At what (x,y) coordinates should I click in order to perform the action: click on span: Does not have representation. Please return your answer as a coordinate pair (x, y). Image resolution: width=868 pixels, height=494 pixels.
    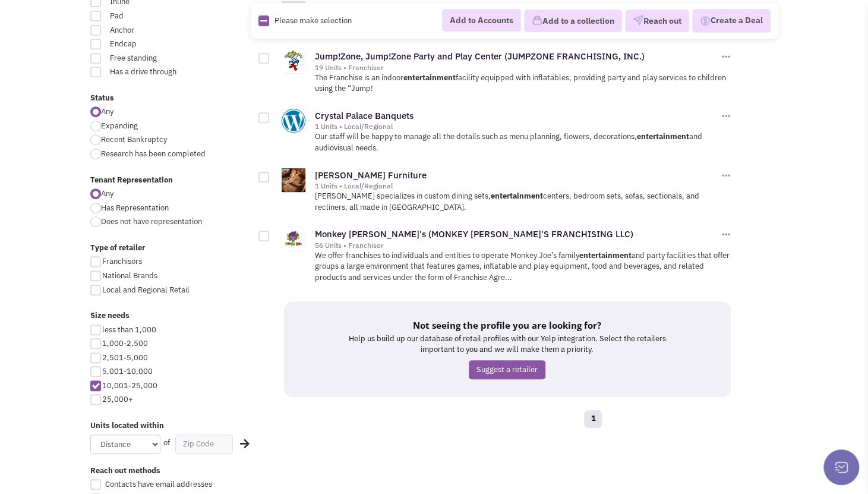
    Looking at the image, I should click on (152, 221).